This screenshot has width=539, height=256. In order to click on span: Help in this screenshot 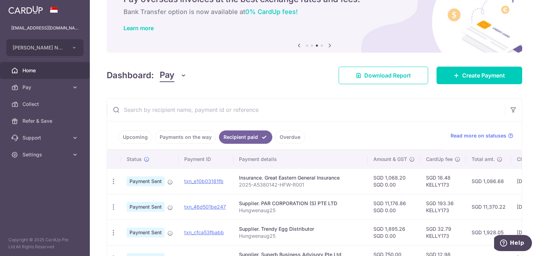, I will do `click(23, 8)`.